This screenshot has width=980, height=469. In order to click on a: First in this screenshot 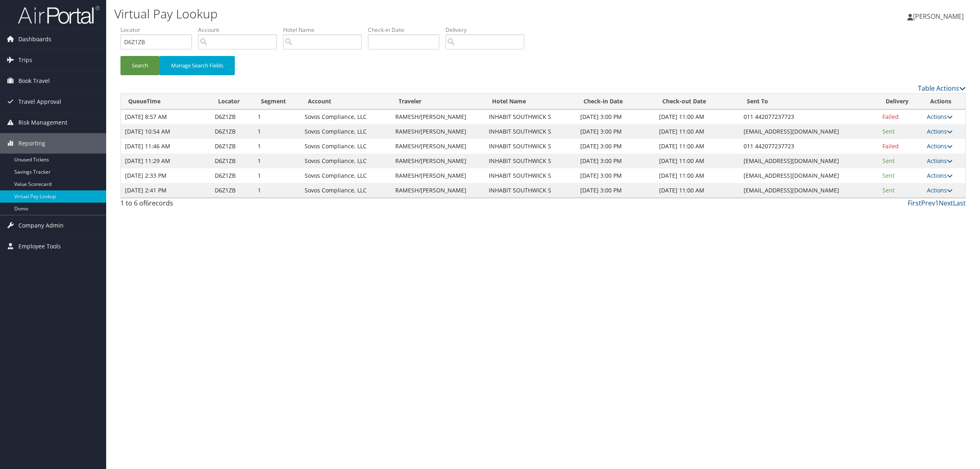, I will do `click(915, 203)`.